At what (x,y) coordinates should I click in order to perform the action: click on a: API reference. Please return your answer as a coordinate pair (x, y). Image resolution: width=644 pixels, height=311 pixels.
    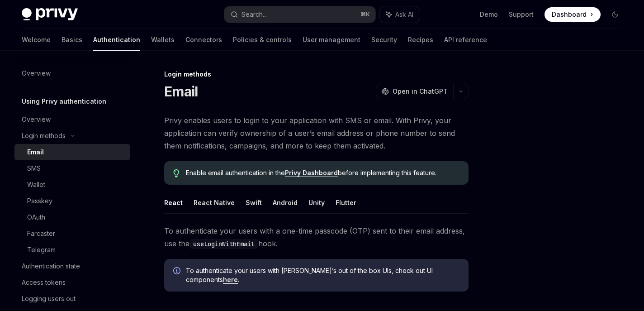
    Looking at the image, I should click on (466, 40).